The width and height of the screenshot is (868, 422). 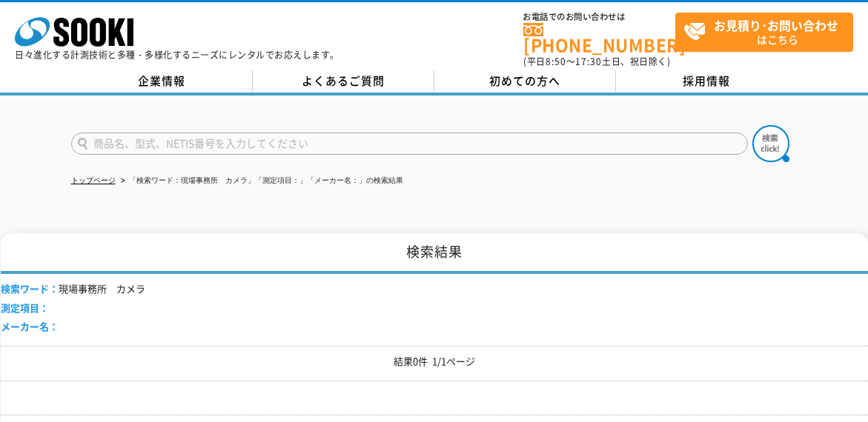 What do you see at coordinates (706, 82) in the screenshot?
I see `a: 採用情報` at bounding box center [706, 82].